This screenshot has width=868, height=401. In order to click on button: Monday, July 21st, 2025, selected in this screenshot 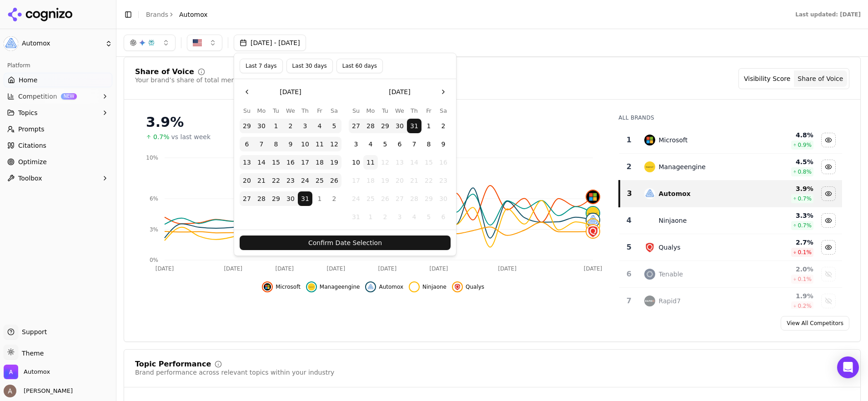, I will do `click(261, 180)`.